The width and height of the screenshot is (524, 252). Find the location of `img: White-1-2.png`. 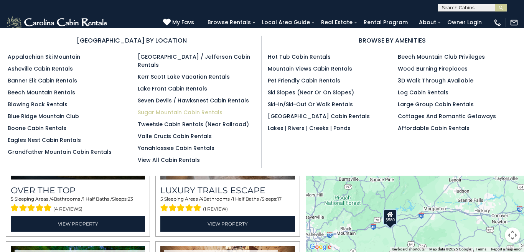

img: White-1-2.png is located at coordinates (58, 23).